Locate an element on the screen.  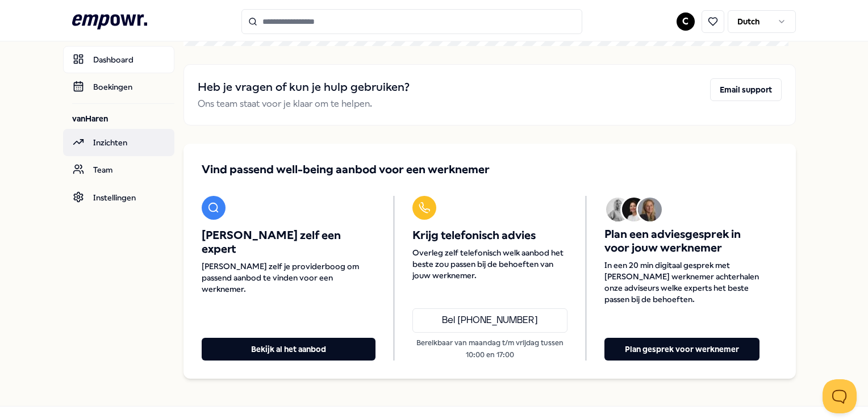
button: C is located at coordinates (686, 22).